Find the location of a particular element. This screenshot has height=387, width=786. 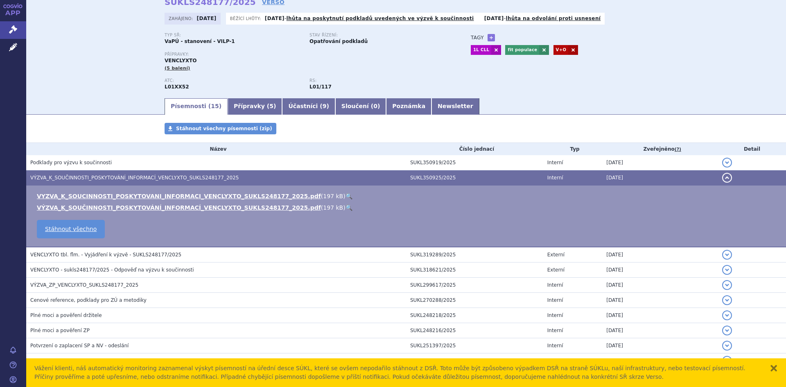

span: (5 balení) is located at coordinates (177, 68).